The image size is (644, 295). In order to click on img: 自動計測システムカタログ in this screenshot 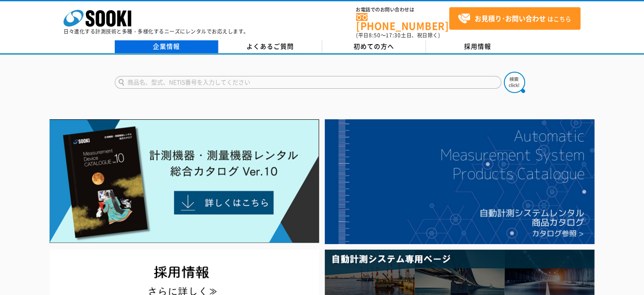, I will do `click(459, 181)`.